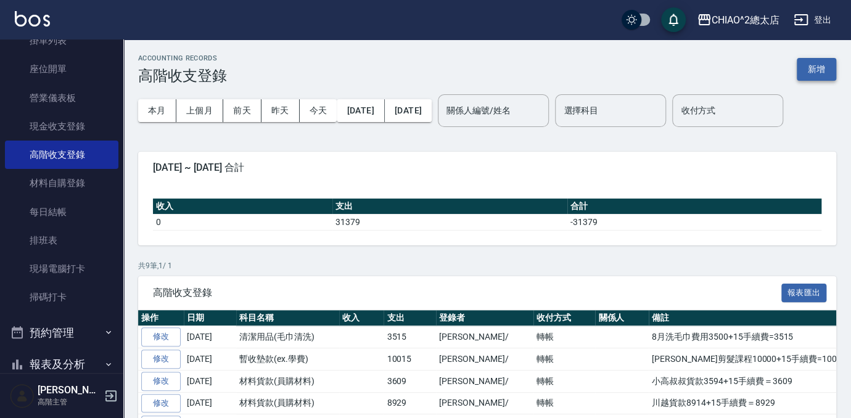 The image size is (851, 418). What do you see at coordinates (450, 222) in the screenshot?
I see `td: 31379` at bounding box center [450, 222].